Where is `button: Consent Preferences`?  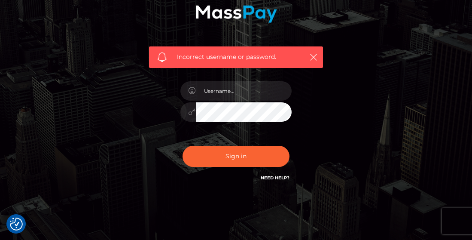 button: Consent Preferences is located at coordinates (16, 224).